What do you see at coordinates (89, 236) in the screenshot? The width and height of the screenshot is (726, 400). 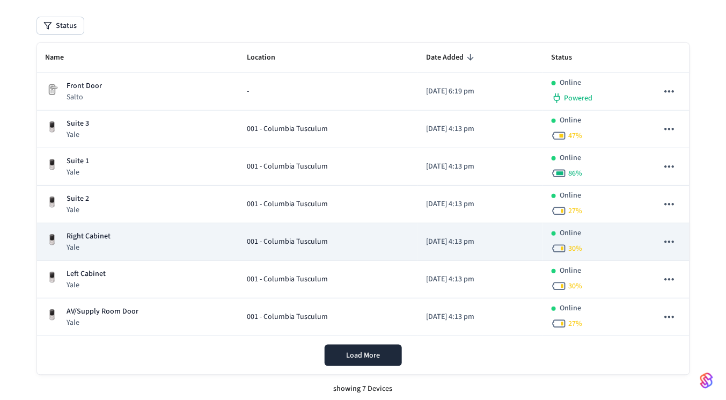 I see `p: Right Cabinet` at bounding box center [89, 236].